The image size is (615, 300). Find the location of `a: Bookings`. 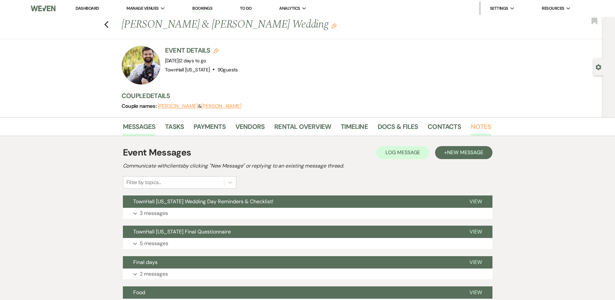

a: Bookings is located at coordinates (202, 8).